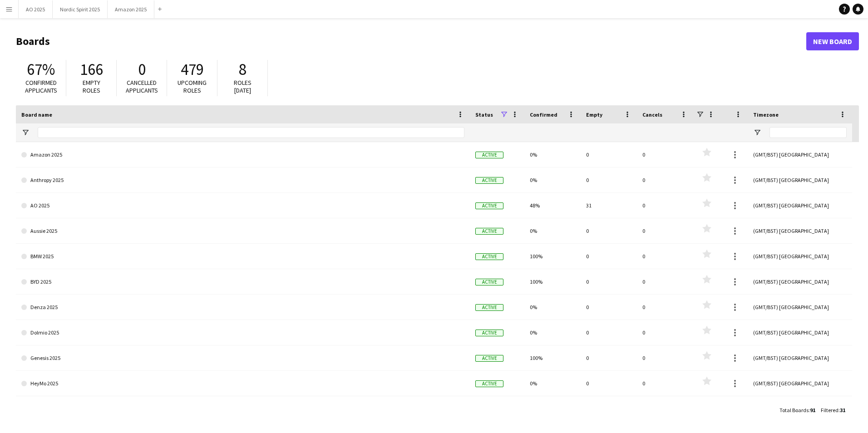 The image size is (868, 433). Describe the element at coordinates (243, 358) in the screenshot. I see `a: Genesis 2025` at that location.